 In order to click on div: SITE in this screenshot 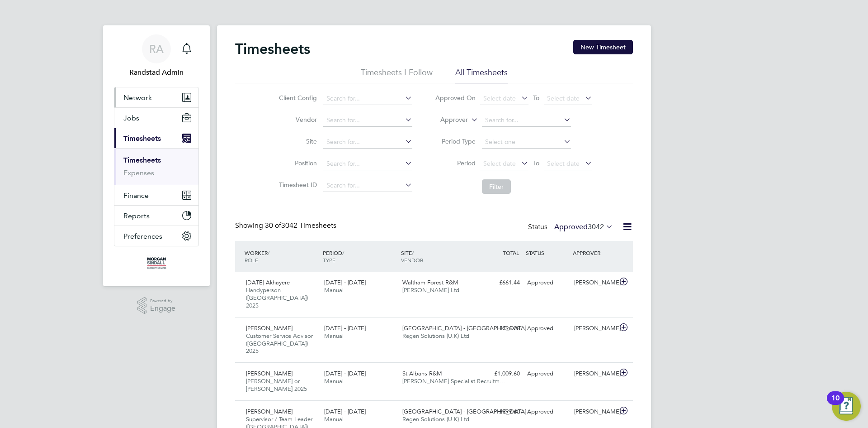, I will do `click(437, 256)`.